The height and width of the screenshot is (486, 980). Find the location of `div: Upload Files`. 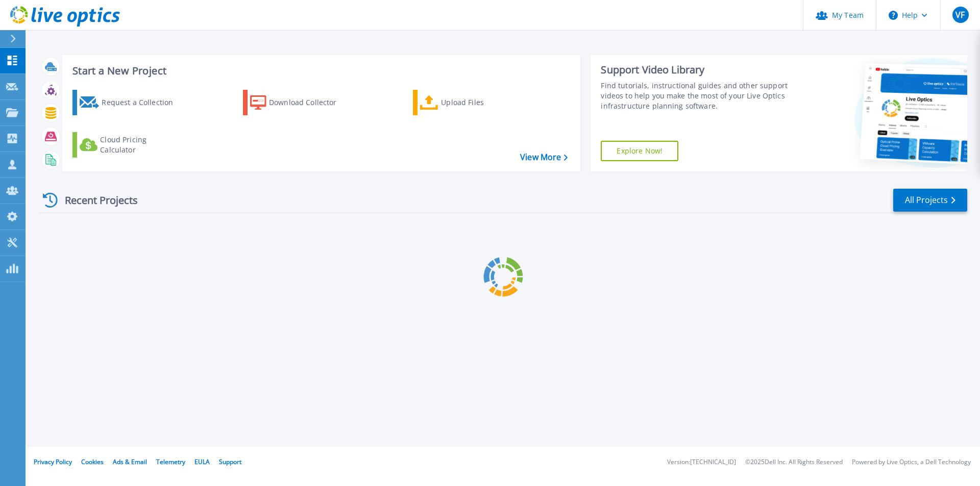

div: Upload Files is located at coordinates (482, 103).